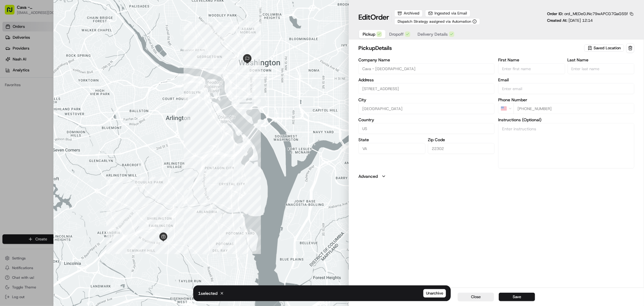  I want to click on button: Ingested via Email, so click(448, 13).